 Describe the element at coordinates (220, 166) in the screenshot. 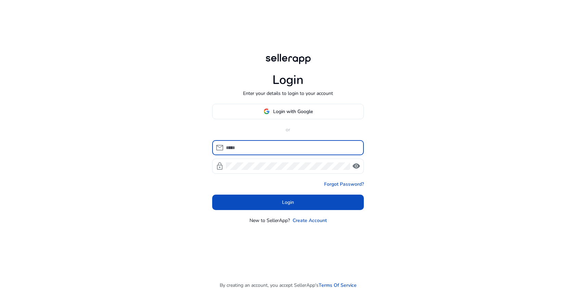

I see `span: lock` at that location.